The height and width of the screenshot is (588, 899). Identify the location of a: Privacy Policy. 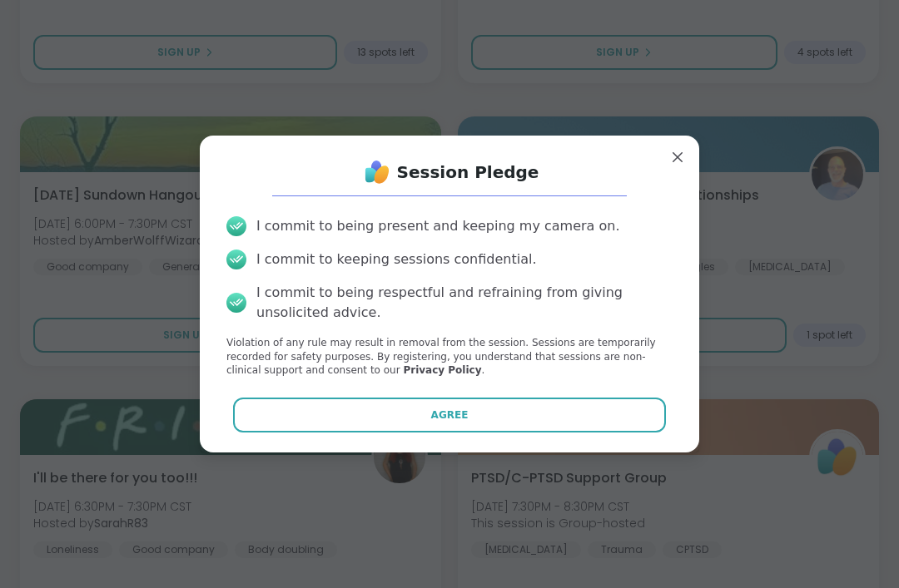
(442, 370).